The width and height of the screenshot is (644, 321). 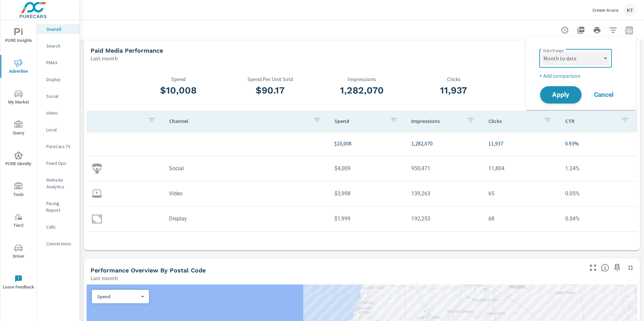 What do you see at coordinates (598, 168) in the screenshot?
I see `td: 1.24%` at bounding box center [598, 168].